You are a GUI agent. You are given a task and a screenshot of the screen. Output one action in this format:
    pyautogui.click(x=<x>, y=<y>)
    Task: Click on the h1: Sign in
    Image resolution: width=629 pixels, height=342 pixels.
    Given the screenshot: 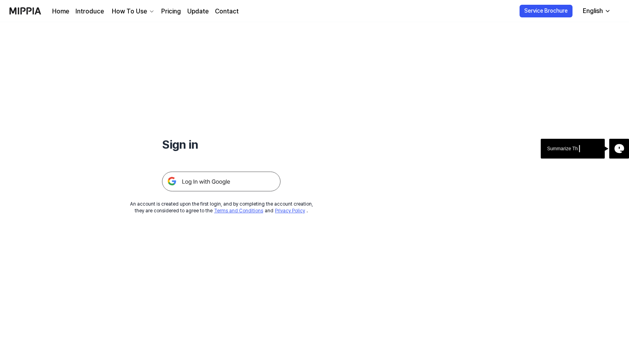 What is the action you would take?
    pyautogui.click(x=221, y=144)
    